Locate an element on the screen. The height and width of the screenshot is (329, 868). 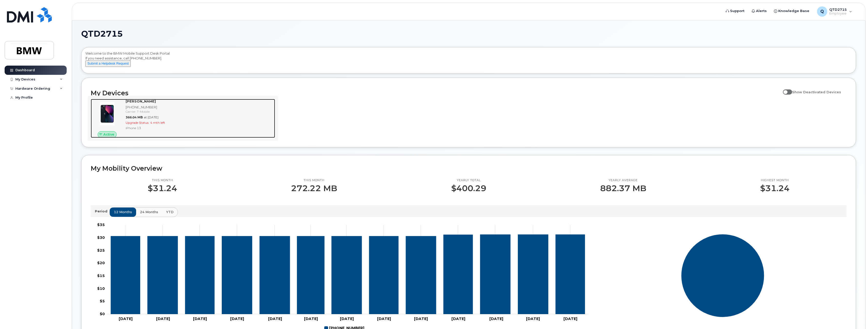
div: Carrier: T-Mobile is located at coordinates (200, 111).